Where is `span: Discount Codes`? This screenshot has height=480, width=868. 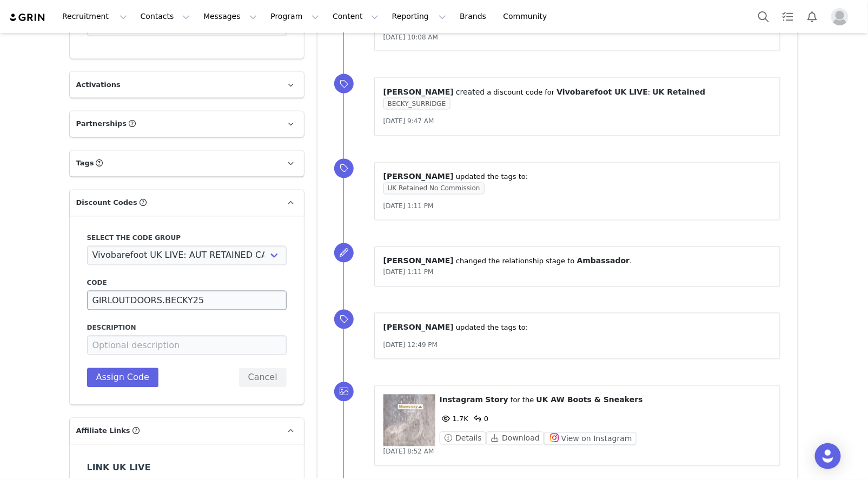
span: Discount Codes is located at coordinates (106, 203).